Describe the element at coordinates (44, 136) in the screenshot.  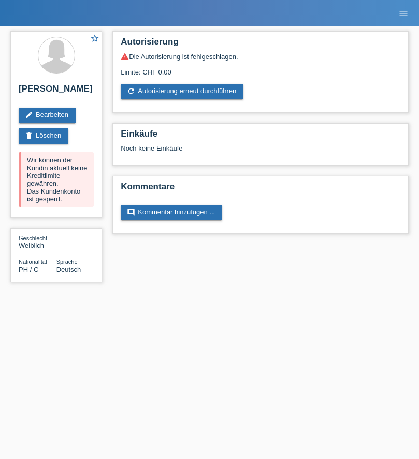
I see `a: deleteLöschen` at that location.